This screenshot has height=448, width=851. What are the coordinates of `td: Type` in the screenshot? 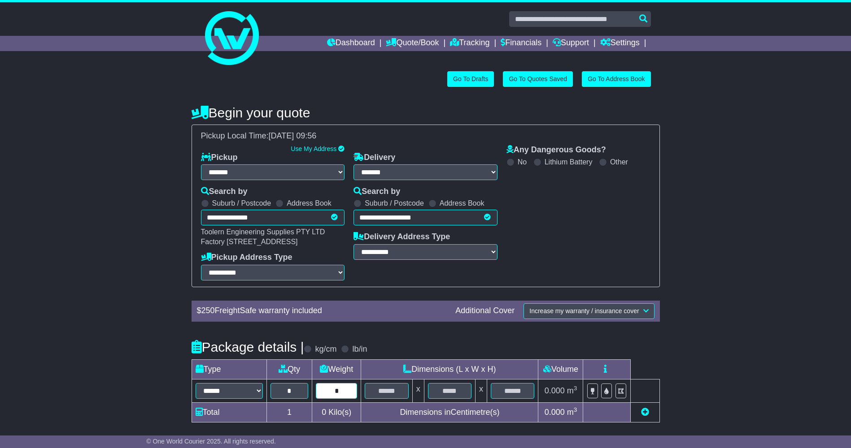 It's located at (229, 370).